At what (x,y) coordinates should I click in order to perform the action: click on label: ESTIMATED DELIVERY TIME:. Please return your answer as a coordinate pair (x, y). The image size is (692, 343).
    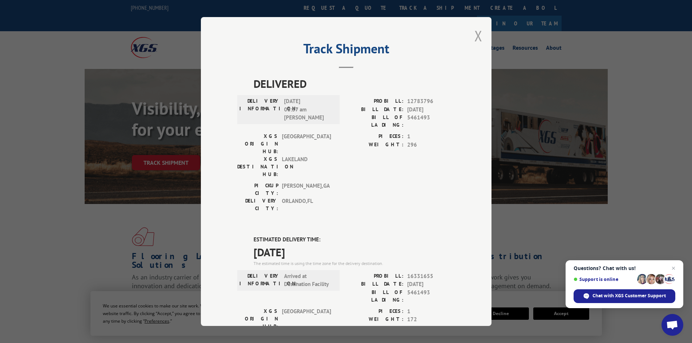
    Looking at the image, I should click on (354, 240).